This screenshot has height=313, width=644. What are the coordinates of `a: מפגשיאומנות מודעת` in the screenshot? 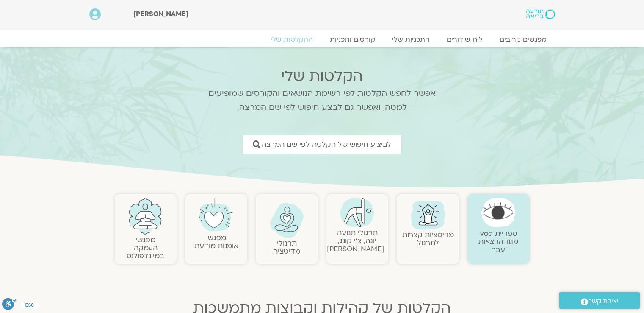 It's located at (217, 242).